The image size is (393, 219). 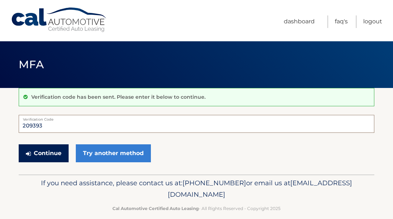 I want to click on input: Verification Code, so click(x=197, y=124).